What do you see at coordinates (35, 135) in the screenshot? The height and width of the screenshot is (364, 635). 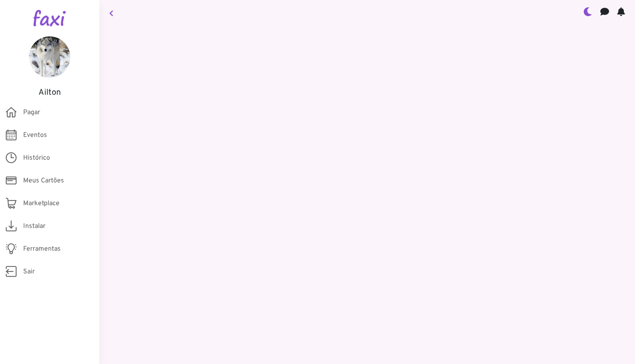 I see `span: Eventos` at bounding box center [35, 135].